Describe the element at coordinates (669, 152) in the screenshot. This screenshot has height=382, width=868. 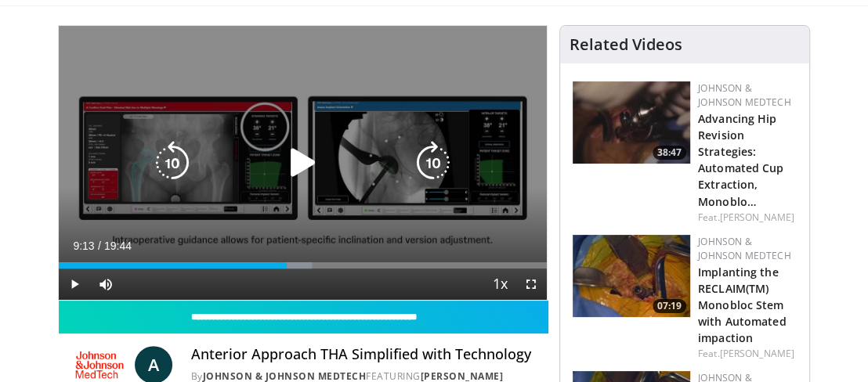
I see `span: 38:47` at that location.